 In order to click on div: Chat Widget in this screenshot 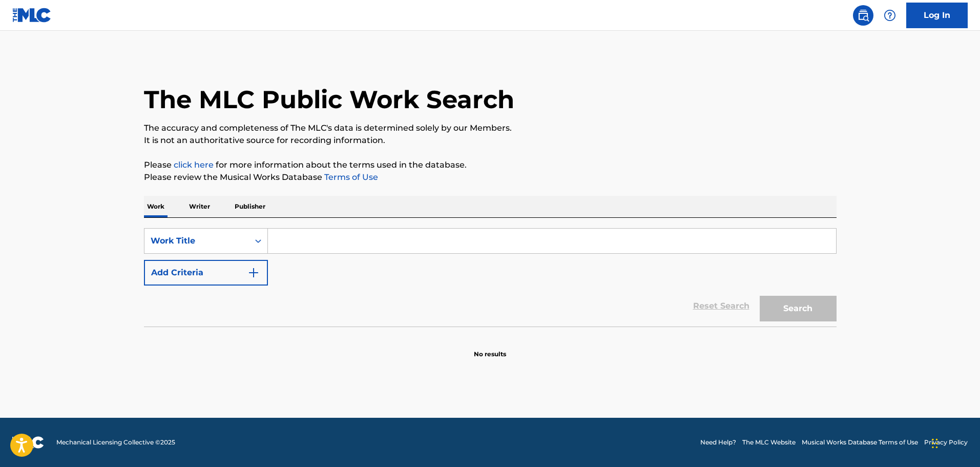, I will do `click(955, 443)`.